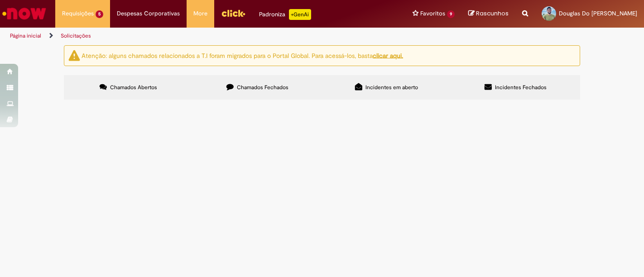  I want to click on a: Solicitações, so click(76, 36).